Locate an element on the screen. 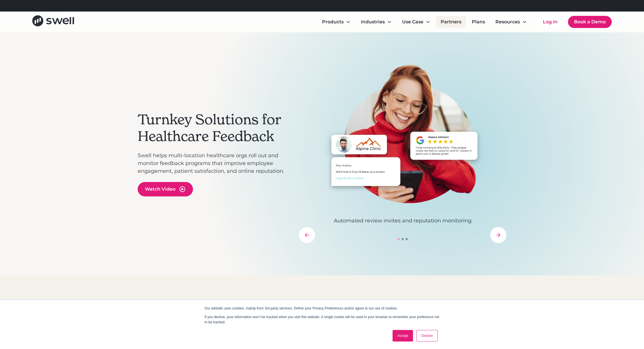 The image size is (644, 349). h2: Turnkey Solutions for Healthcare Feedback is located at coordinates (215, 127).